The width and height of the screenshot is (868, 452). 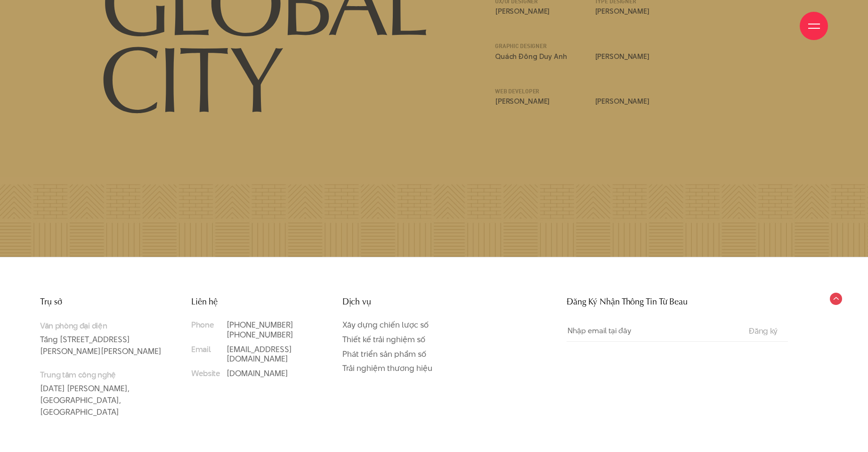 I want to click on p: Quách Đông Duy Anh, so click(x=537, y=52).